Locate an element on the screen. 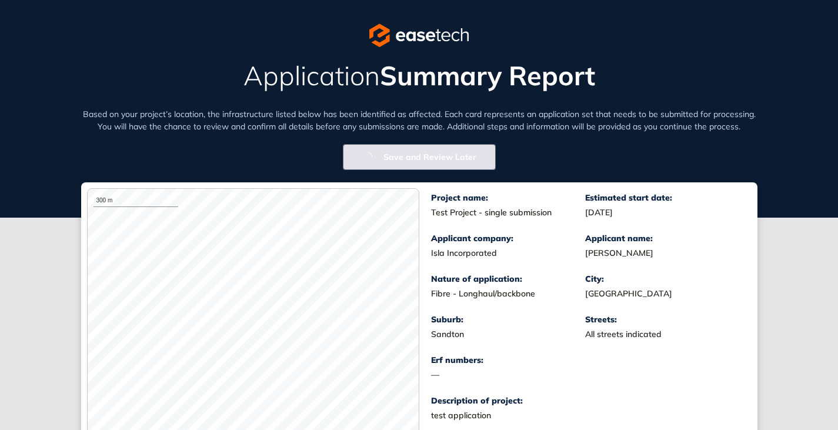 This screenshot has width=838, height=430. div: Description of project: is located at coordinates (585, 401).